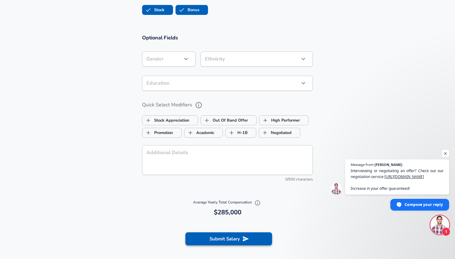  Describe the element at coordinates (280, 133) in the screenshot. I see `button: NegotiatedNegotiated` at that location.